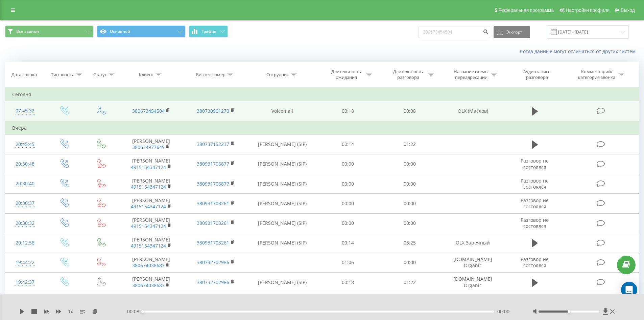 The image size is (644, 320). What do you see at coordinates (211, 75) in the screenshot?
I see `div: Бизнес номер` at bounding box center [211, 75].